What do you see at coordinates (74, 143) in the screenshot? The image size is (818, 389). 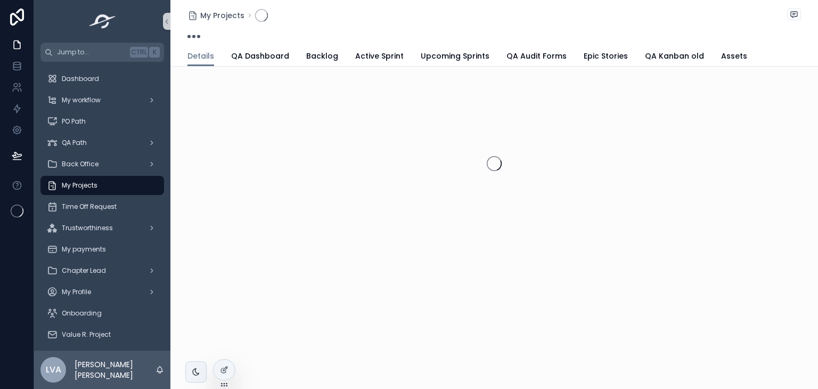 I see `span: QA Path` at bounding box center [74, 143].